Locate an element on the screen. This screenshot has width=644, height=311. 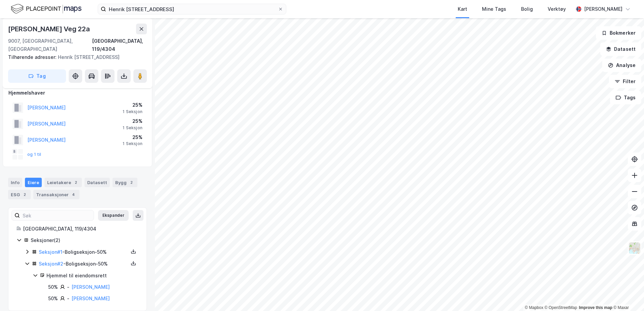
div: Bygg is located at coordinates (125, 183).